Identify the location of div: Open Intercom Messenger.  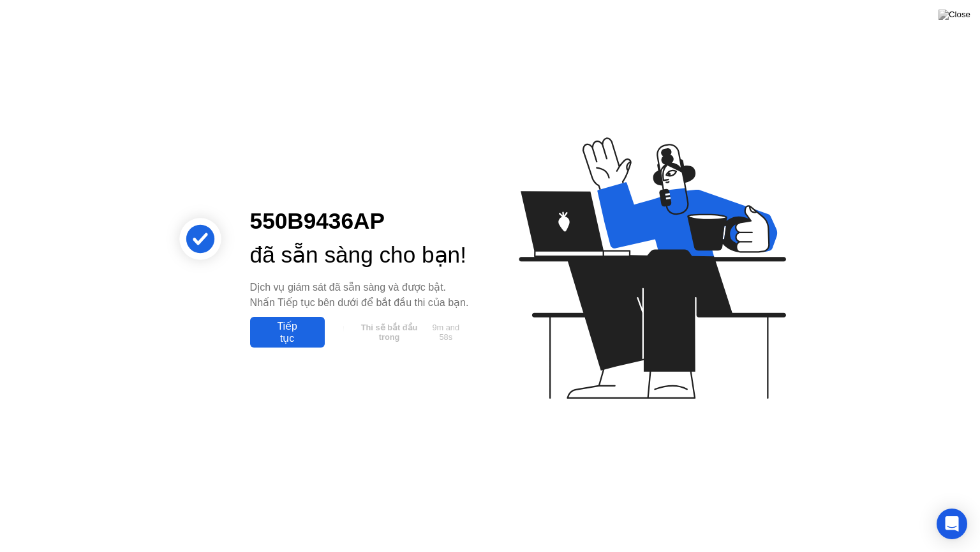
(952, 524).